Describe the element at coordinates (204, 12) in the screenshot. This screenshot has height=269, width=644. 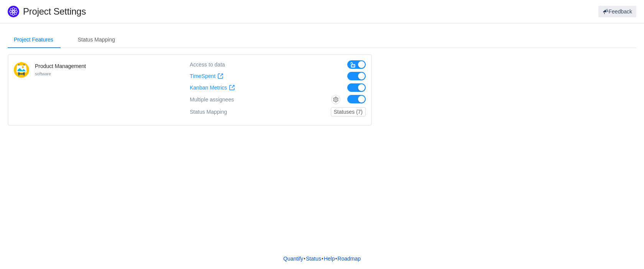
I see `h1: Project Settings` at that location.